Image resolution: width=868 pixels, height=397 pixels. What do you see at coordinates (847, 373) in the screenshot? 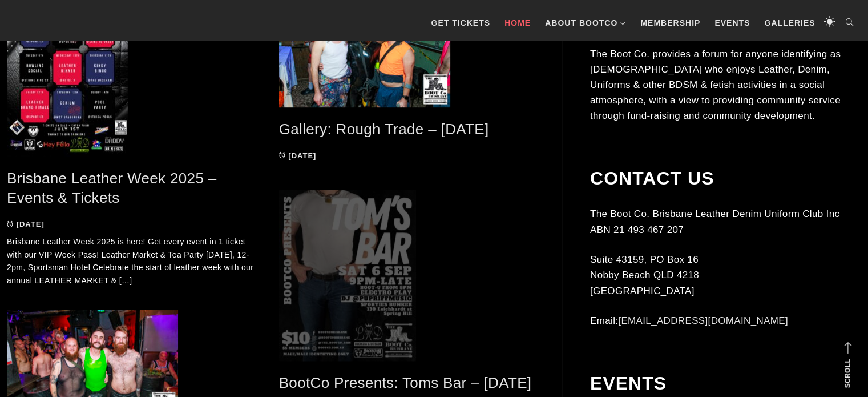
I see `strong: Scroll` at bounding box center [847, 373].